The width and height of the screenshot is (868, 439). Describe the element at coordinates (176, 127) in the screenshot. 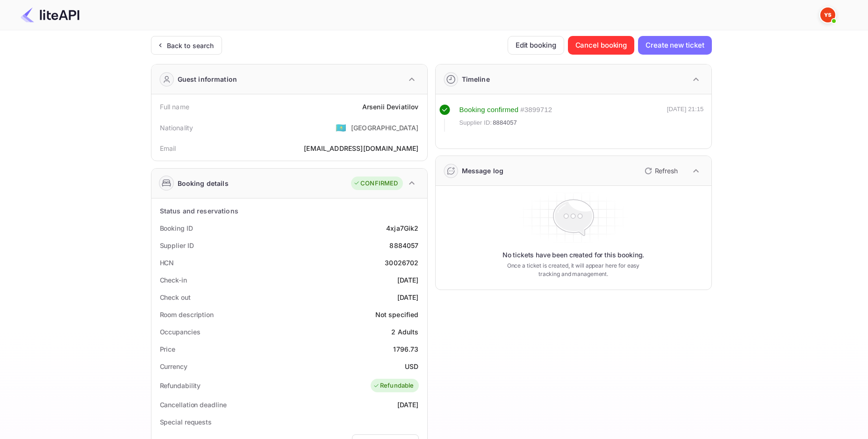

I see `div: Nationality` at that location.